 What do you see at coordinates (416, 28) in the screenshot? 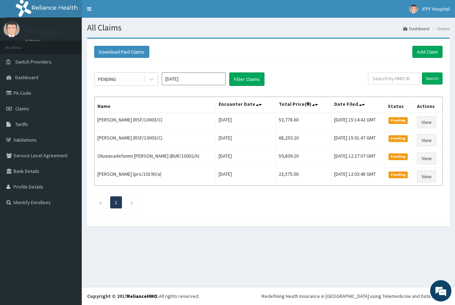
I see `a: Dashboard` at bounding box center [416, 28].